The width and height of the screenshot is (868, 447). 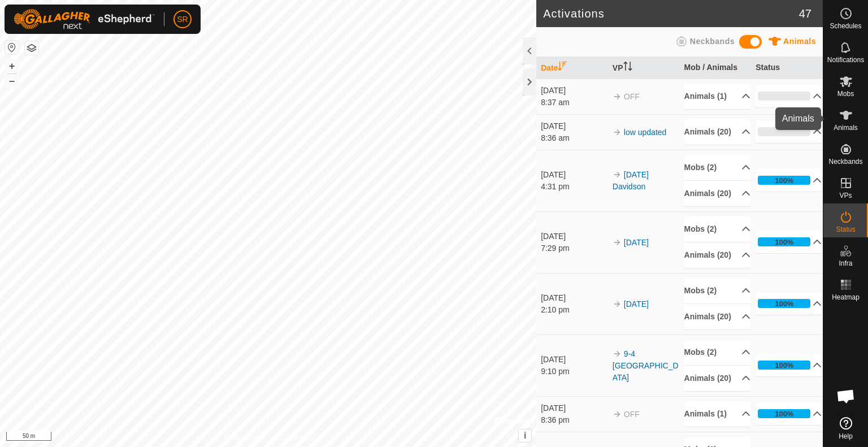 I want to click on span: 47, so click(x=806, y=14).